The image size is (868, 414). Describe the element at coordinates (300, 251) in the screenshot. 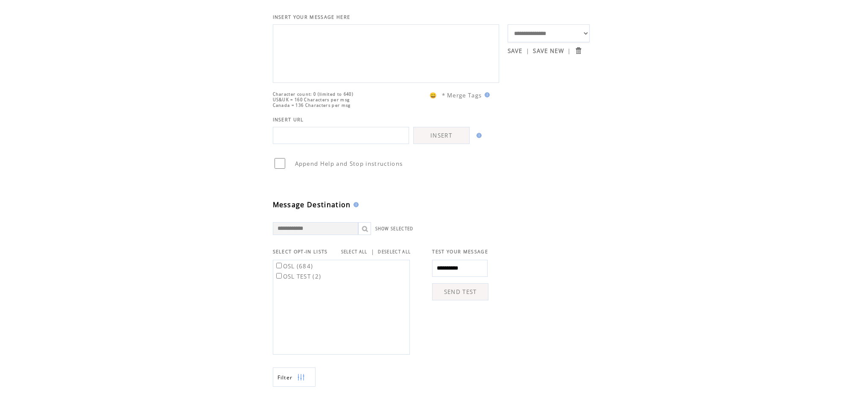

I see `span: SELECT OPT-IN LISTS` at that location.